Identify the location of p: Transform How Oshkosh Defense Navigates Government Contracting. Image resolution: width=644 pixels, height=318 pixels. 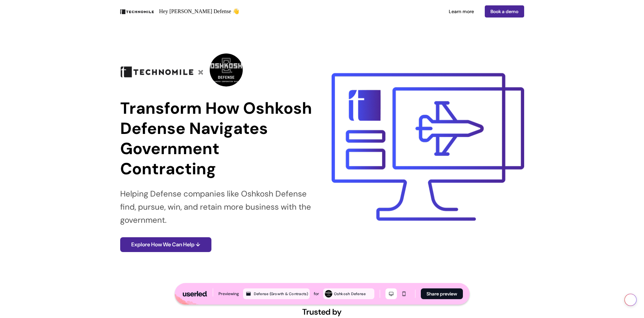
(216, 139).